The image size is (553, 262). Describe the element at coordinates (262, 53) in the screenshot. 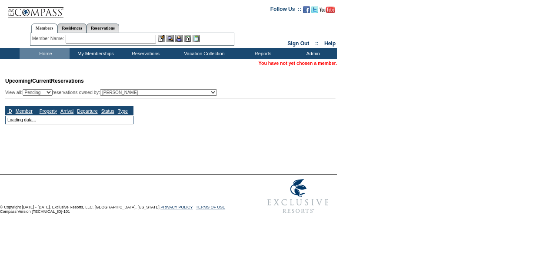

I see `td: Reports` at that location.